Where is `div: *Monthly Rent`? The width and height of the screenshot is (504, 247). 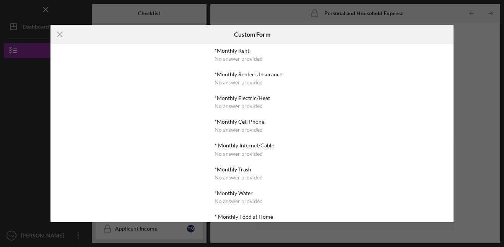
div: *Monthly Rent is located at coordinates (252, 51).